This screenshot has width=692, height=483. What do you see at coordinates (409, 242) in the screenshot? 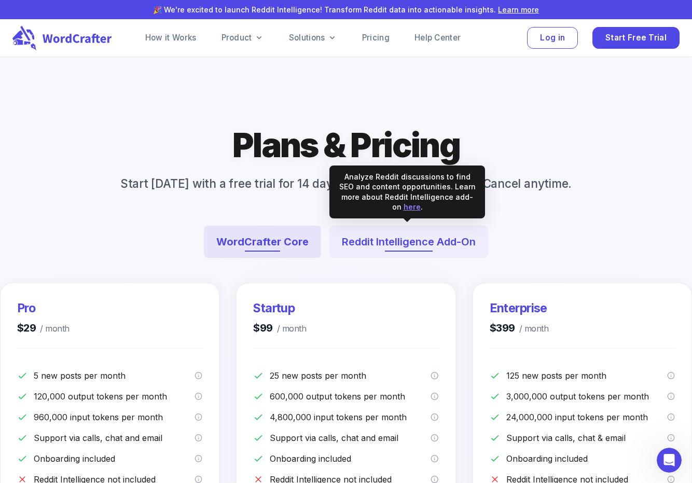
I see `button: Reddit Intelligence Add-On` at bounding box center [409, 242].